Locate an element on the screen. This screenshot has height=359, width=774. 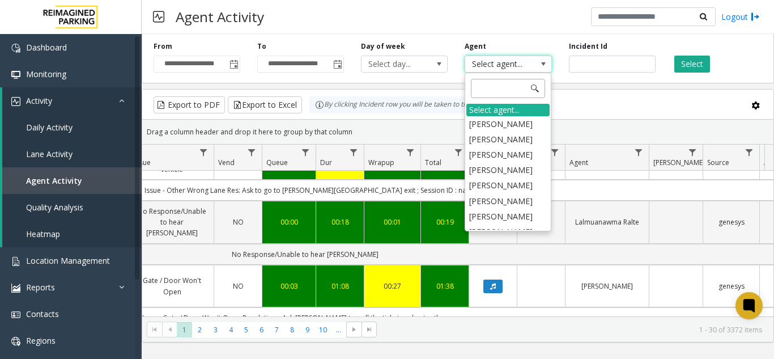
div: 01:08 is located at coordinates (340, 285).